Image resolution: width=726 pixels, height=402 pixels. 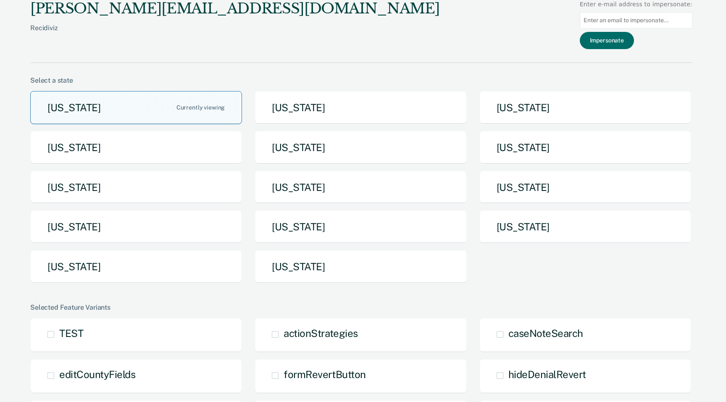 What do you see at coordinates (636, 20) in the screenshot?
I see `input: Enter an email to impersonate...` at bounding box center [636, 20].